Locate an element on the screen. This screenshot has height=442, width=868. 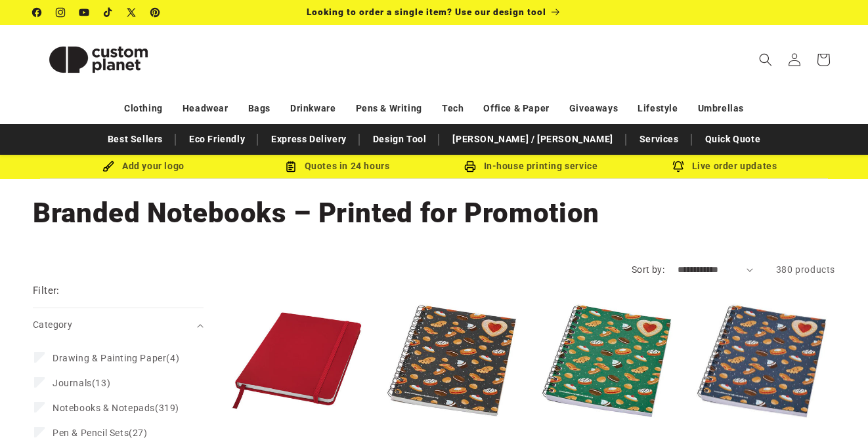
img: Order Updates Icon is located at coordinates (291, 167).